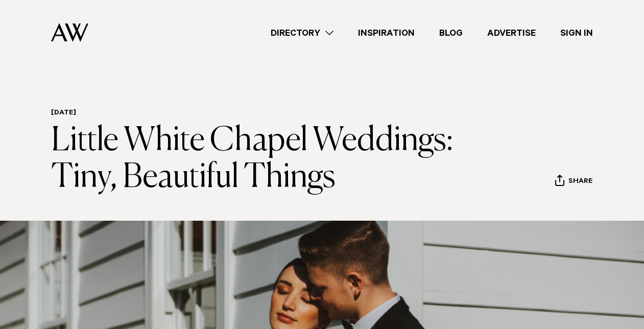 The height and width of the screenshot is (329, 644). I want to click on a: Blog, so click(451, 33).